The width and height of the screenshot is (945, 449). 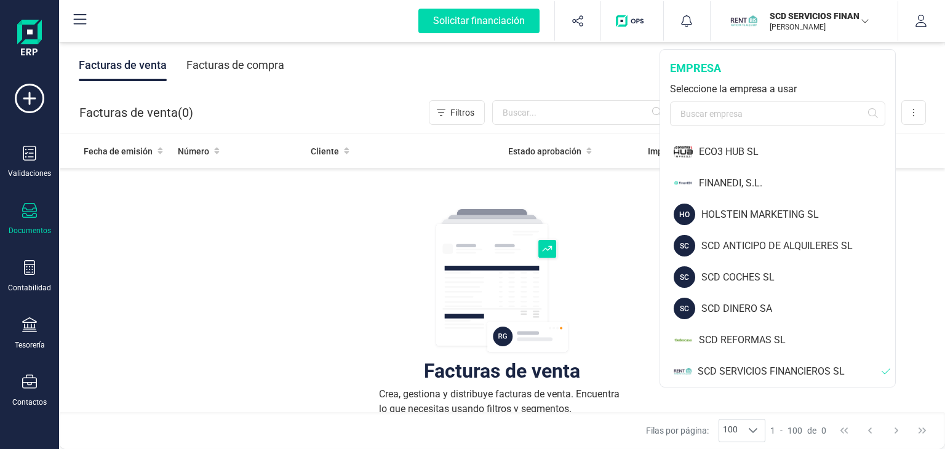 What do you see at coordinates (632, 21) in the screenshot?
I see `img: Logo de OPS` at bounding box center [632, 21].